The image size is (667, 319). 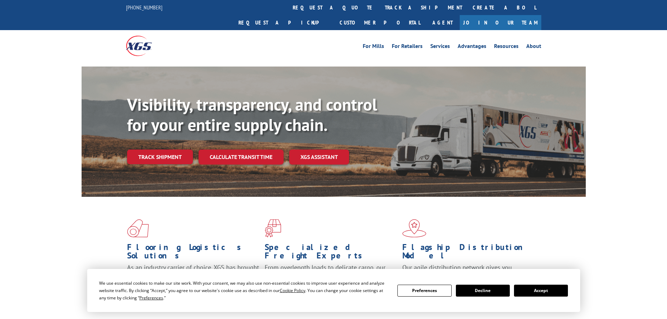 What do you see at coordinates (506, 47) in the screenshot?
I see `a: Resources` at bounding box center [506, 47].